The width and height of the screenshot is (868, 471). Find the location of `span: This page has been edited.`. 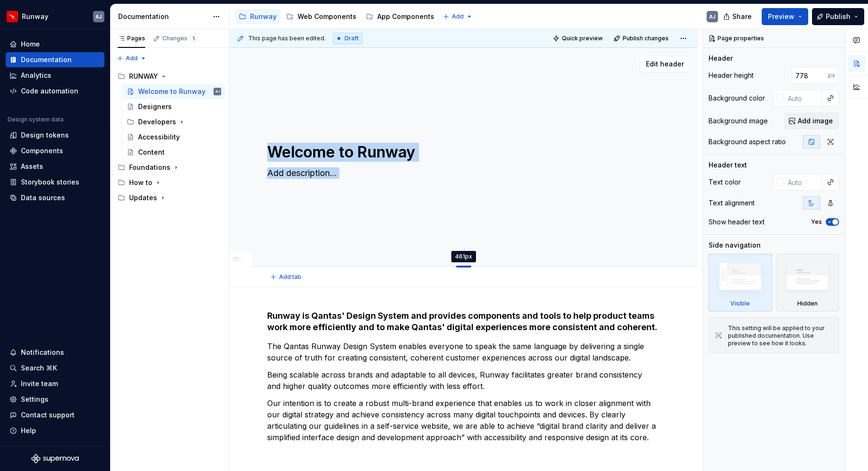

span: This page has been edited. is located at coordinates (286, 39).